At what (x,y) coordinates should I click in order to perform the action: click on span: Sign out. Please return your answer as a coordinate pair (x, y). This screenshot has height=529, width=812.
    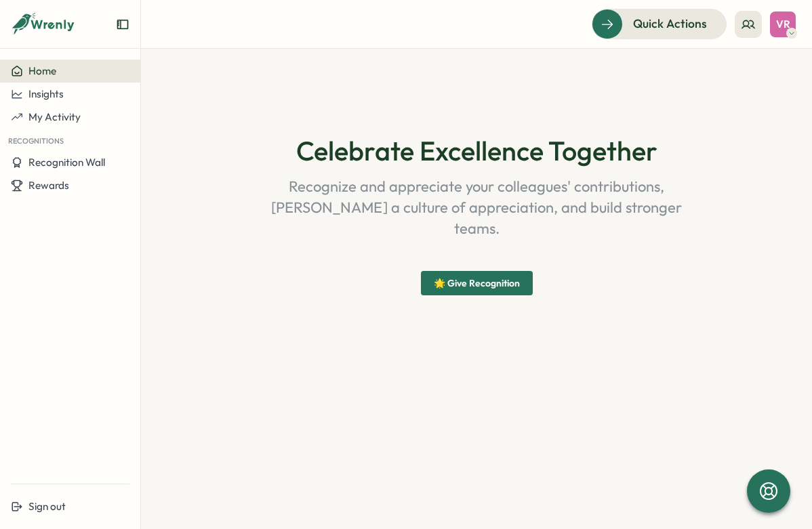
    Looking at the image, I should click on (47, 506).